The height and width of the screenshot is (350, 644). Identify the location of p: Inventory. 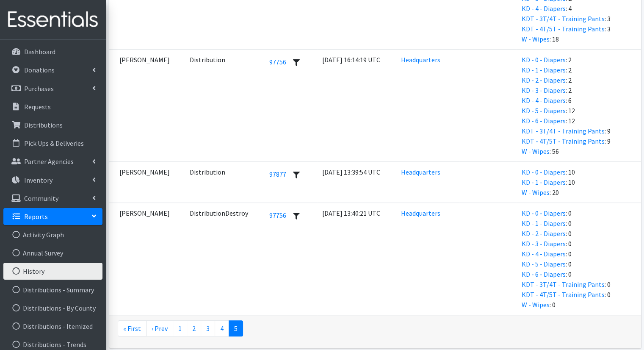
(38, 180).